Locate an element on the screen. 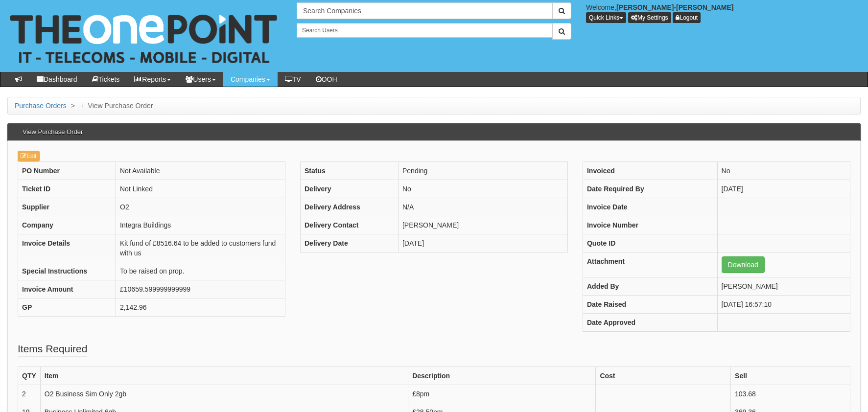 The height and width of the screenshot is (412, 868). th: Attachment is located at coordinates (650, 265).